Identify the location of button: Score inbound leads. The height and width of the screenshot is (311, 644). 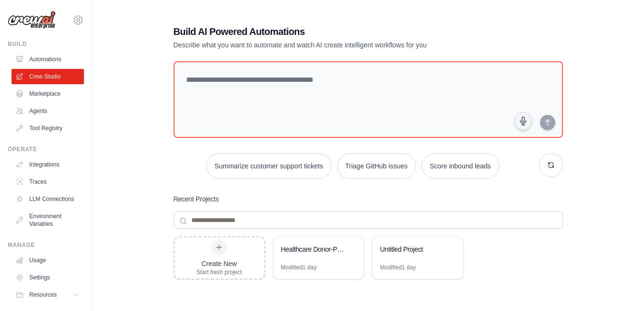
(461, 167).